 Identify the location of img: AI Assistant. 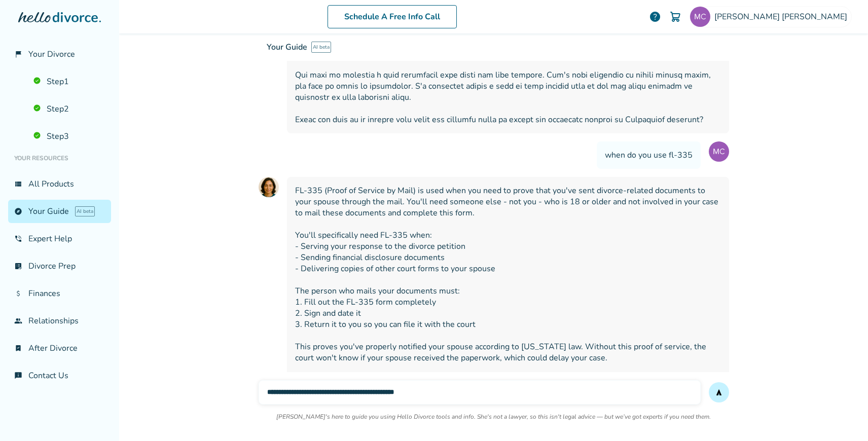
(269, 187).